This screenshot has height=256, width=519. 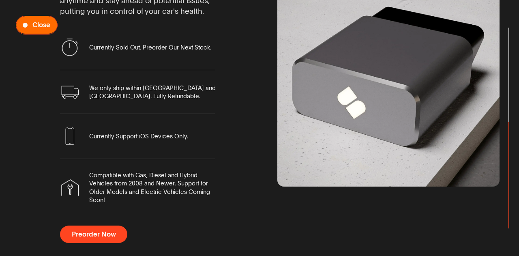 I want to click on span: Soon!, so click(x=97, y=200).